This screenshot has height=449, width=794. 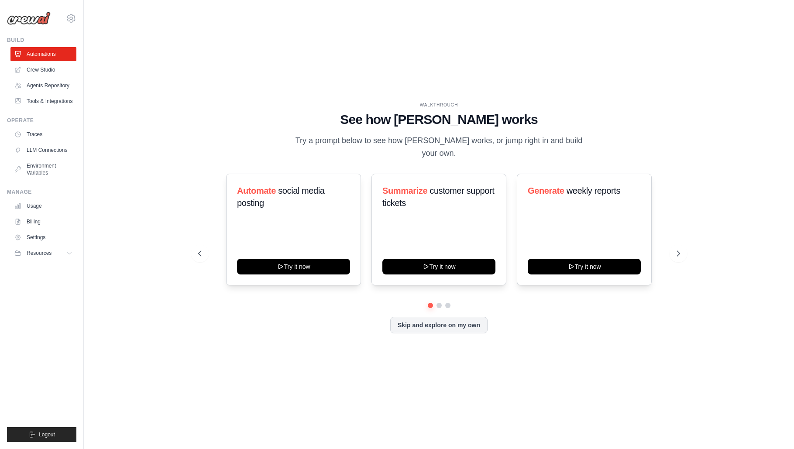 What do you see at coordinates (438, 325) in the screenshot?
I see `button: Skip and explore on my own` at bounding box center [438, 325].